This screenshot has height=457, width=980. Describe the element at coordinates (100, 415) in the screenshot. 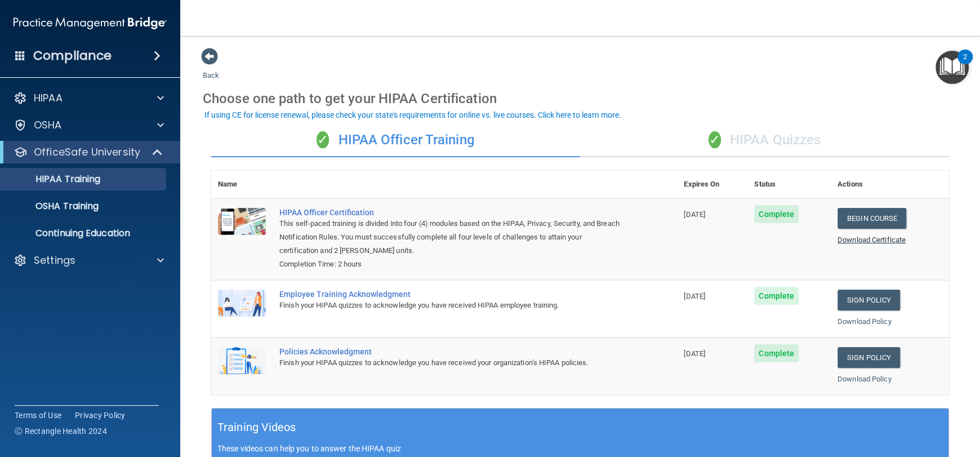

I see `a: Privacy Policy` at that location.